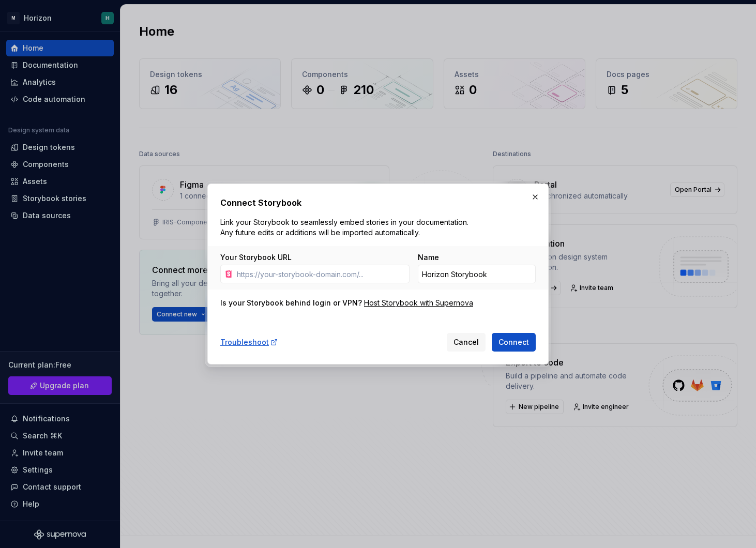 This screenshot has width=756, height=548. Describe the element at coordinates (466, 342) in the screenshot. I see `span: Cancel` at that location.